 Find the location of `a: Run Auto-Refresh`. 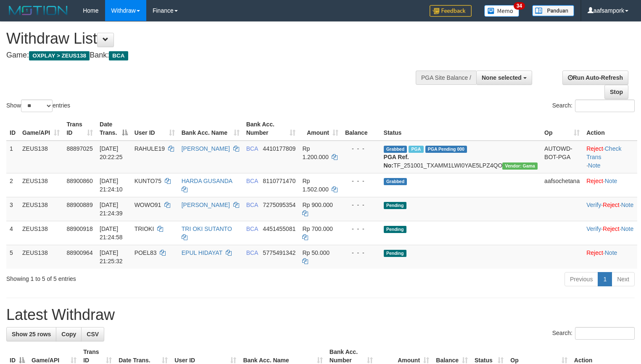

a: Run Auto-Refresh is located at coordinates (595, 78).